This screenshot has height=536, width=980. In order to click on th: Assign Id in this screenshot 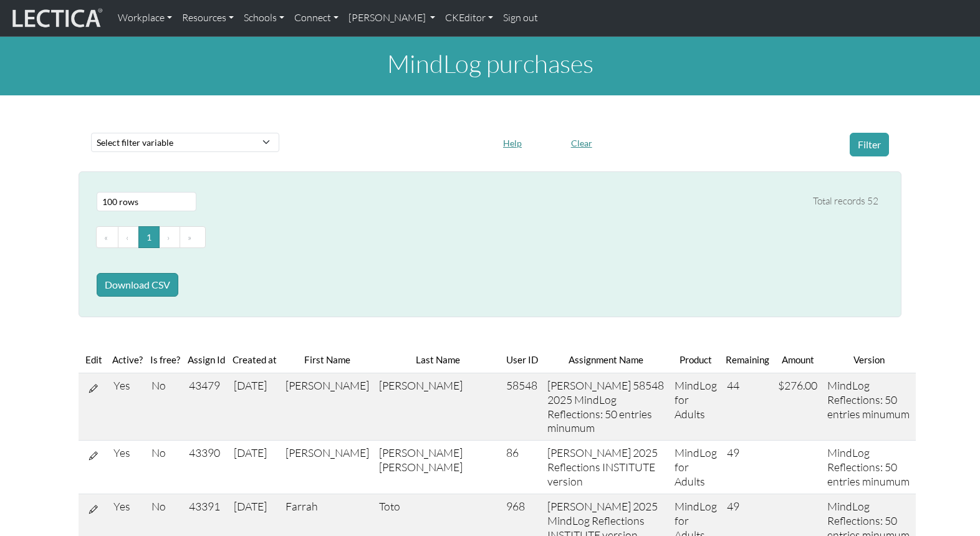, I will do `click(206, 360)`.